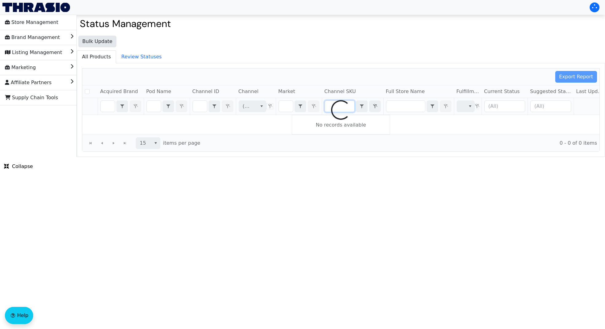 The image size is (605, 329). Describe the element at coordinates (28, 83) in the screenshot. I see `span: Affiliate Partners` at that location.